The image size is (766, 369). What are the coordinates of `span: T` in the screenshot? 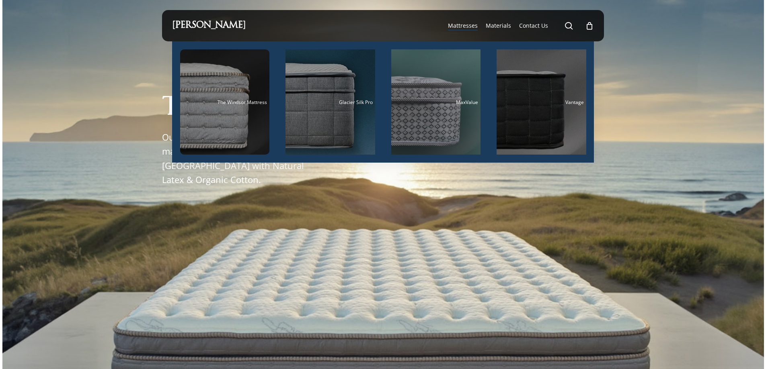 It's located at (170, 108).